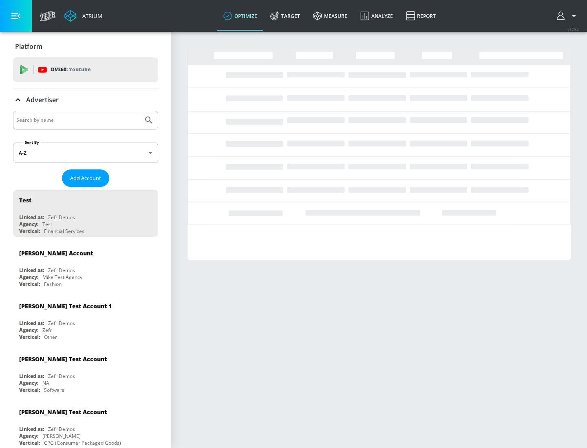  Describe the element at coordinates (86, 70) in the screenshot. I see `div: DV360: Youtube` at that location.